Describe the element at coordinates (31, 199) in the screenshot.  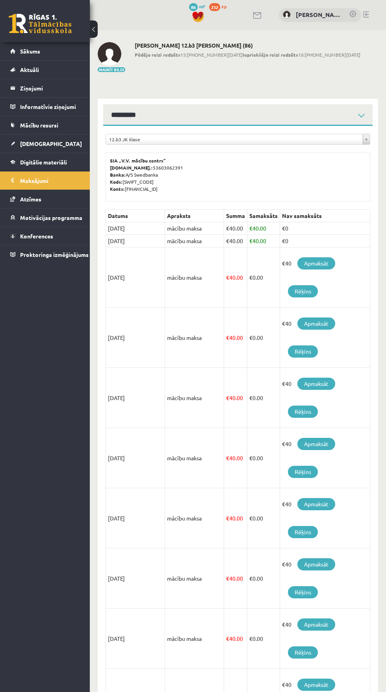
I see `span: Atzīmes` at that location.